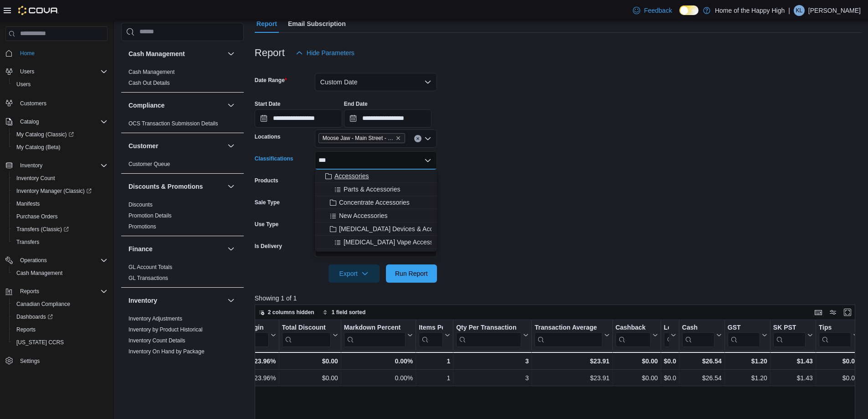  I want to click on a: Transfers, so click(28, 242).